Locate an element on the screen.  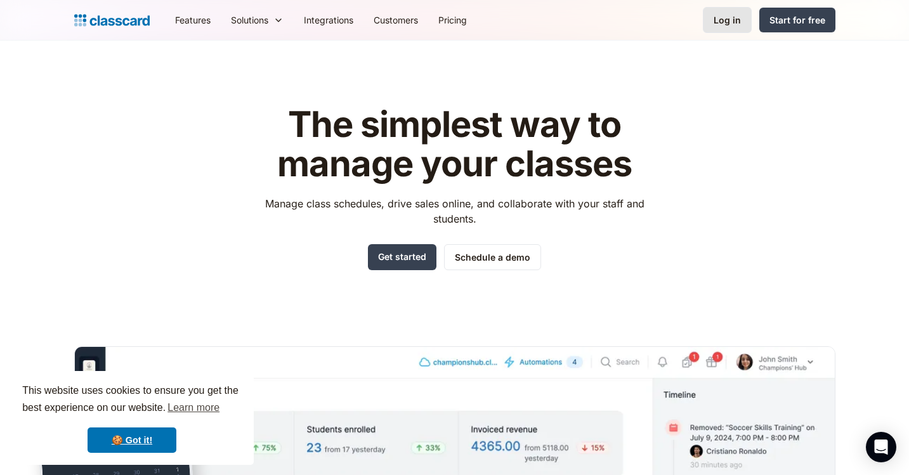
div: Log in is located at coordinates (727, 20).